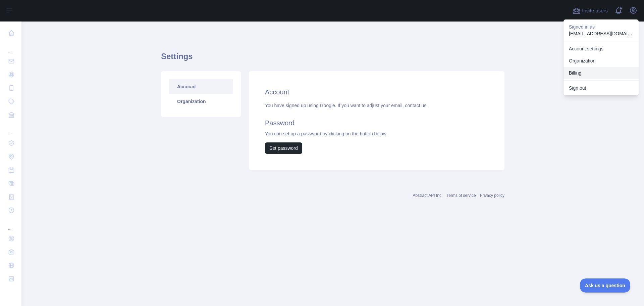 The width and height of the screenshot is (644, 306). Describe the element at coordinates (492, 195) in the screenshot. I see `a: Privacy policy` at that location.